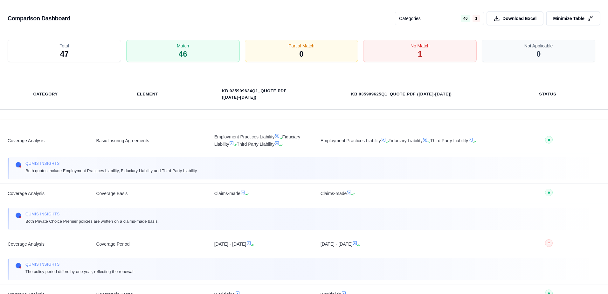  I want to click on span: No Match, so click(420, 46).